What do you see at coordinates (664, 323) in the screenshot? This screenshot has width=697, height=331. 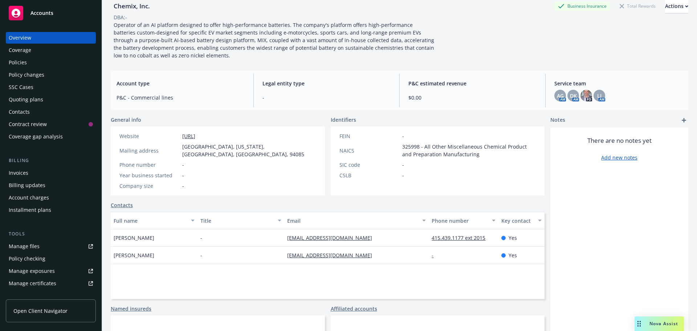 I see `span: Nova Assist` at bounding box center [664, 323].